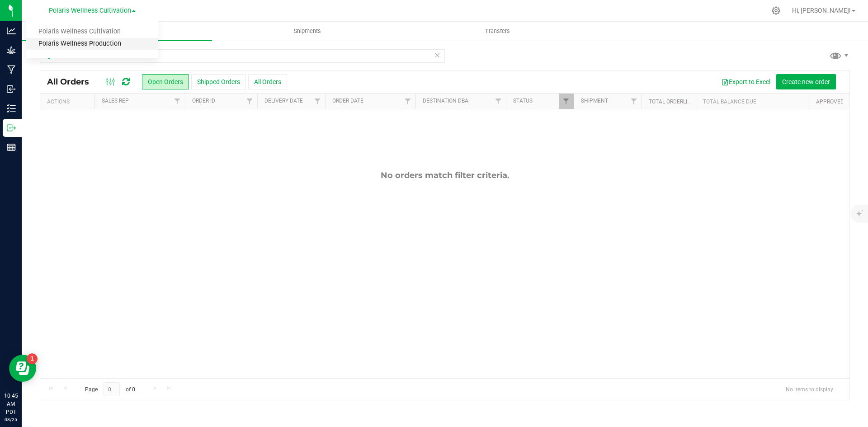  Describe the element at coordinates (806, 82) in the screenshot. I see `button: Create new order` at that location.